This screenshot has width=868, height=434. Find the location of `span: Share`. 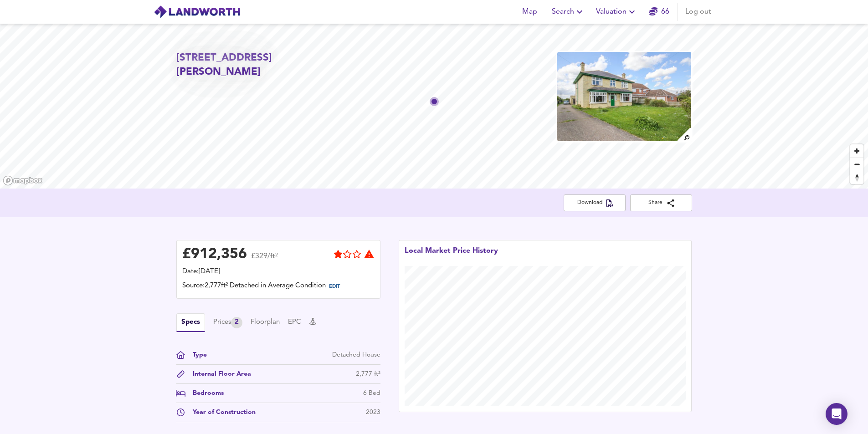

span: Share is located at coordinates (661, 203).